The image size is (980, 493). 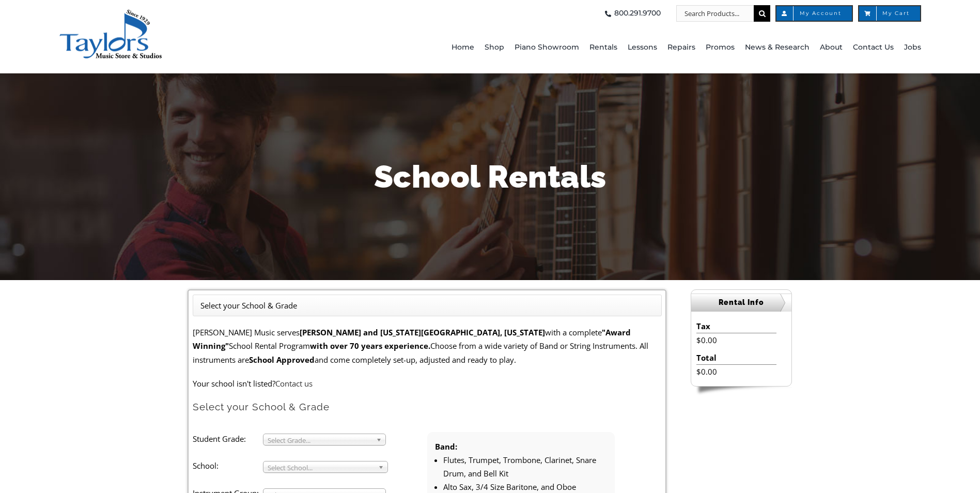 What do you see at coordinates (604, 47) in the screenshot?
I see `span: Rentals` at bounding box center [604, 47].